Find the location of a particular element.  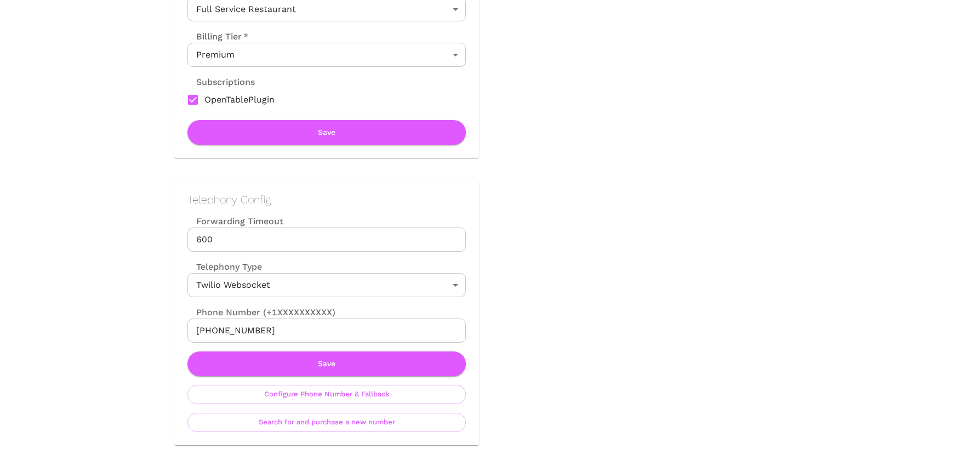

h2: Telephony Config is located at coordinates (327, 200).